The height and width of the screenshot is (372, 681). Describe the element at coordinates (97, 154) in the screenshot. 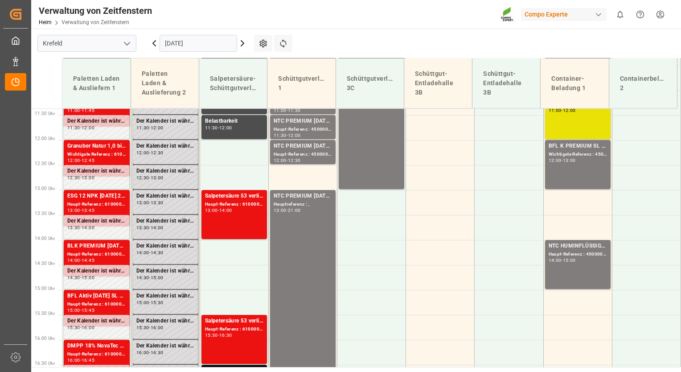

I see `div: Wichtigste Referenz : 6100001636, 2000001322` at that location.